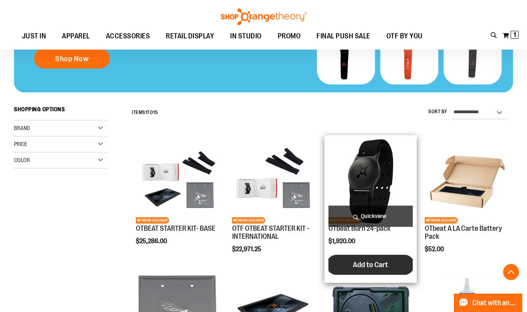 Image resolution: width=527 pixels, height=312 pixels. What do you see at coordinates (264, 17) in the screenshot?
I see `img: Shop Orangetheory` at bounding box center [264, 17].